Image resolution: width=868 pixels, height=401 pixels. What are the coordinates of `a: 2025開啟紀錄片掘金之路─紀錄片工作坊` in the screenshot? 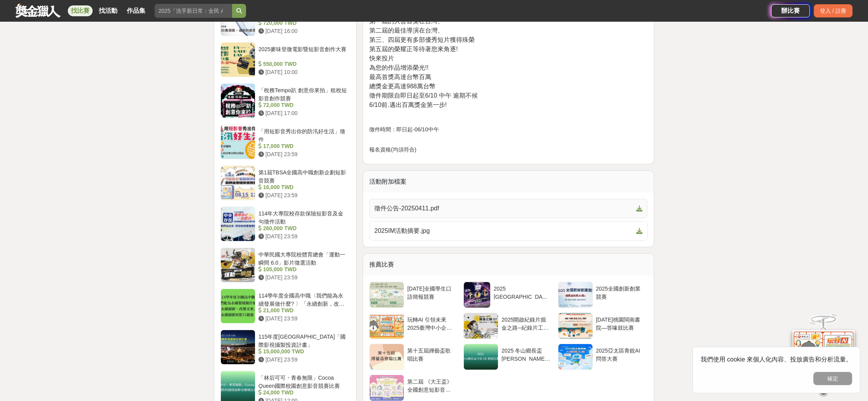 It's located at (508, 326).